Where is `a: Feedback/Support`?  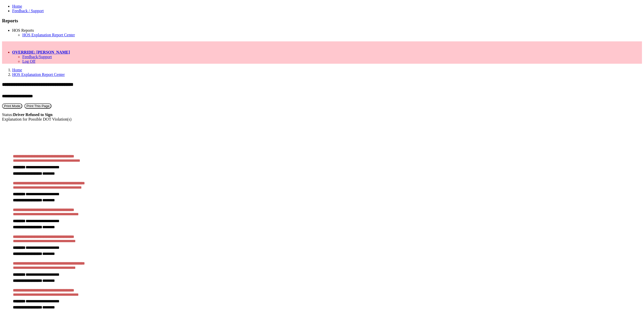
a: Feedback/Support is located at coordinates (37, 57).